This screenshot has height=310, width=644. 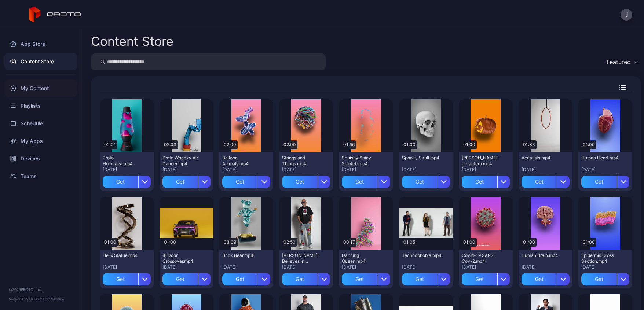 What do you see at coordinates (482, 161) in the screenshot?
I see `div: Jack-o'-lantern.mp4` at bounding box center [482, 161].